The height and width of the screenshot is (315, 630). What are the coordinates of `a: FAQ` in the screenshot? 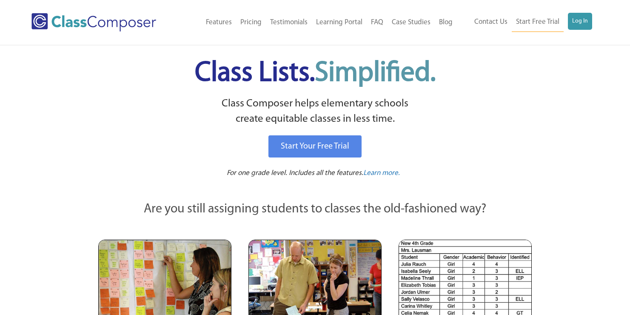 It's located at (377, 23).